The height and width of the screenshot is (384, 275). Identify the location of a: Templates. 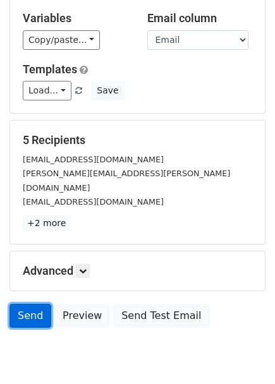
(50, 69).